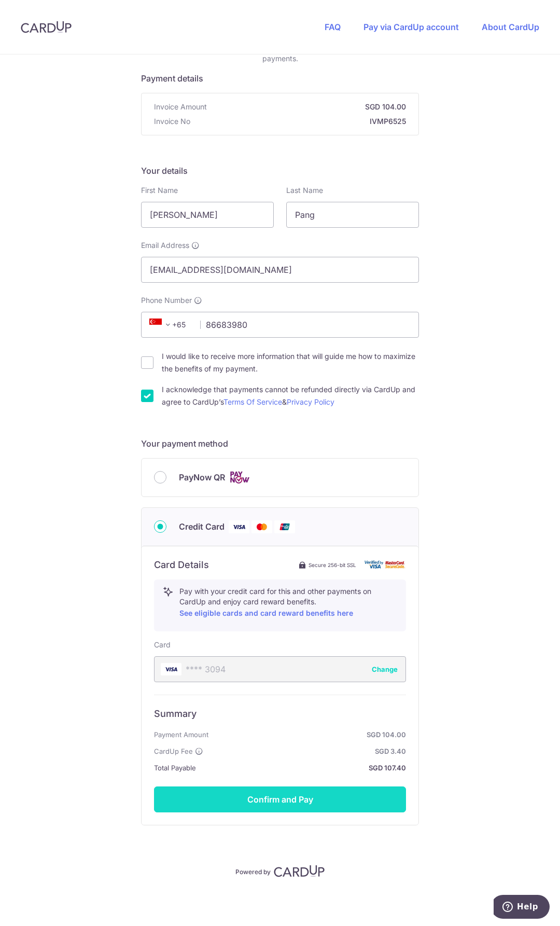  Describe the element at coordinates (284, 526) in the screenshot. I see `img: Union Pay` at that location.